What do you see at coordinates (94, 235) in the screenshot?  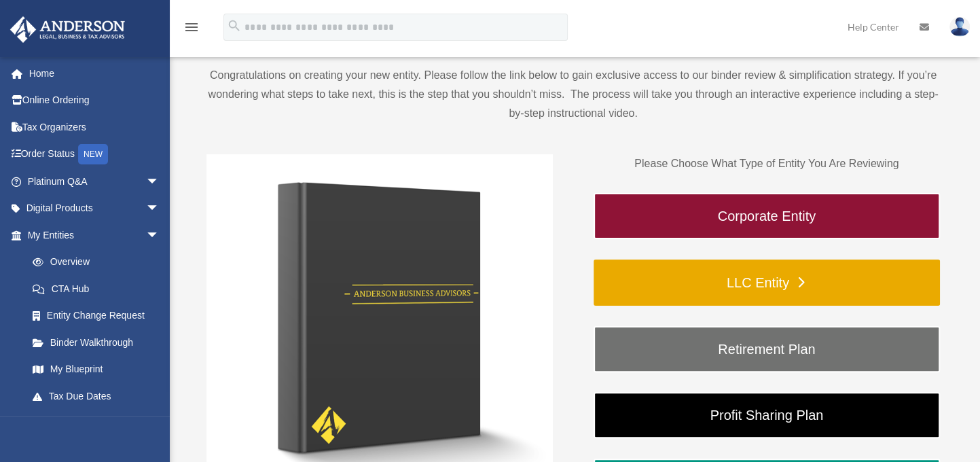 I see `a: My Entitiesarrow_drop_down` at bounding box center [94, 235].